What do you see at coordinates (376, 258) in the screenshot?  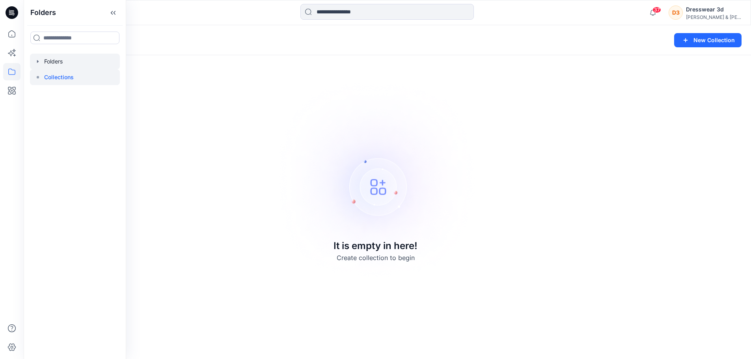 I see `p: Create collection to begin` at bounding box center [376, 258].